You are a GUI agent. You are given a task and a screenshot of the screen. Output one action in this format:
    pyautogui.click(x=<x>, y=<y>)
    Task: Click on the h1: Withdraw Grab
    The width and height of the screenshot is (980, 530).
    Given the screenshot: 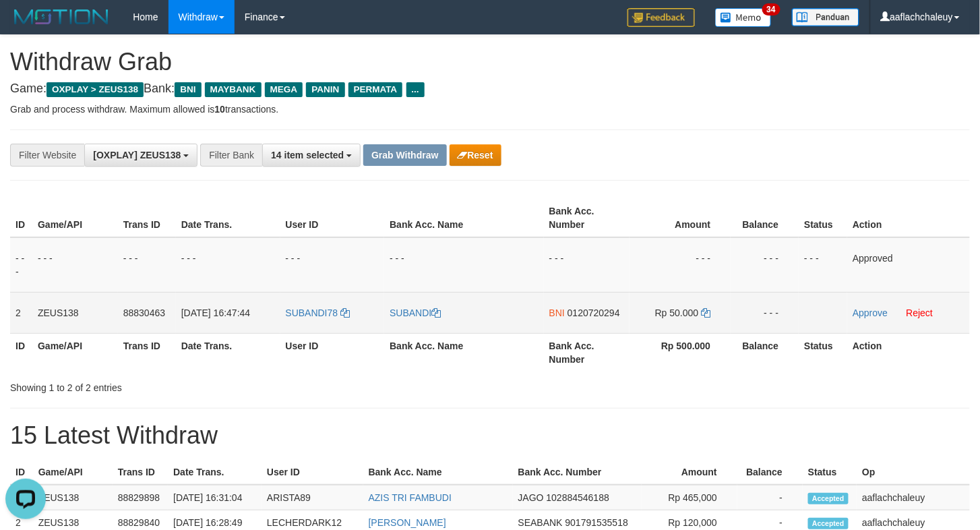 What is the action you would take?
    pyautogui.click(x=490, y=62)
    